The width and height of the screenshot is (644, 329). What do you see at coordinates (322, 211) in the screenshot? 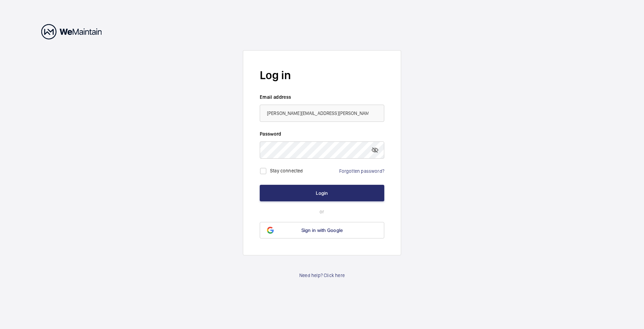
I see `p: or` at bounding box center [322, 211].